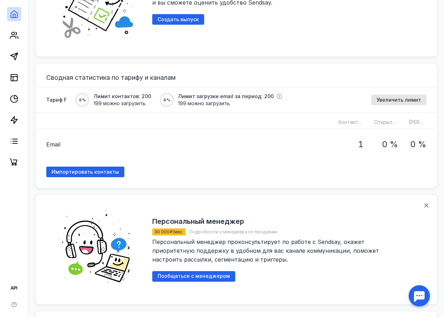 The height and width of the screenshot is (317, 444). I want to click on img: ab5e35b0dfeb9adb93b00a895b99bff1.png, so click(97, 250).